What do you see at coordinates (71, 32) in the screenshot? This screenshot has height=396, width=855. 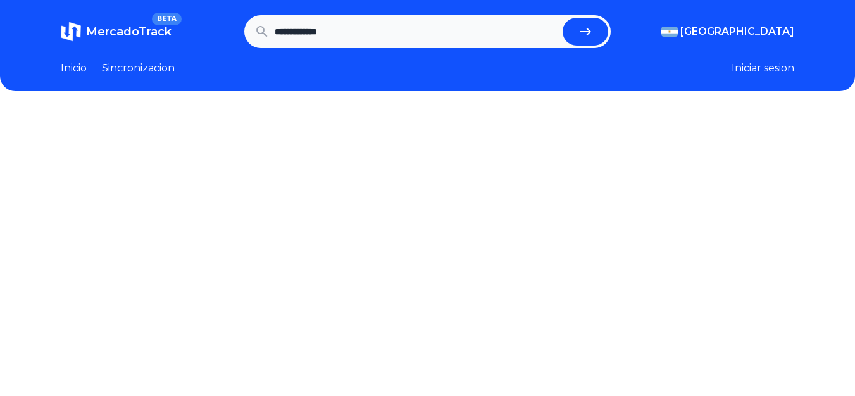 I see `img: MercadoTrack` at bounding box center [71, 32].